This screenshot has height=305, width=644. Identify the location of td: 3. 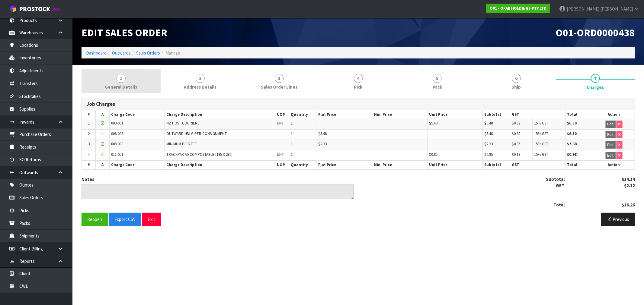
(89, 145).